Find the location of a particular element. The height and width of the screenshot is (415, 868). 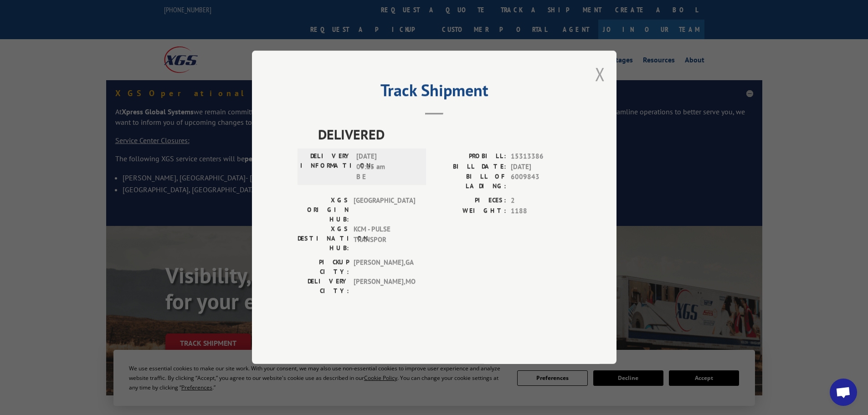

span: 15313386 is located at coordinates (541, 157).